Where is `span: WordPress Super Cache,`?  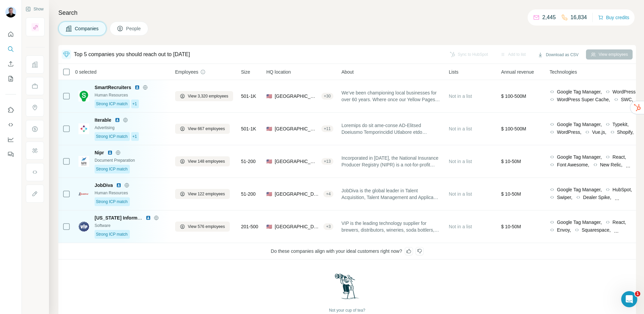 span: WordPress Super Cache, is located at coordinates (584, 99).